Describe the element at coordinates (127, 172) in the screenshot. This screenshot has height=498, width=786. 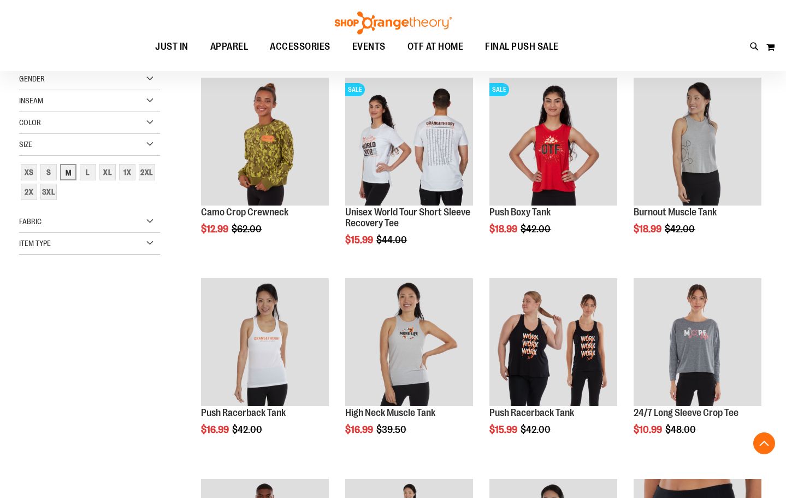
I see `a: 1X` at that location.